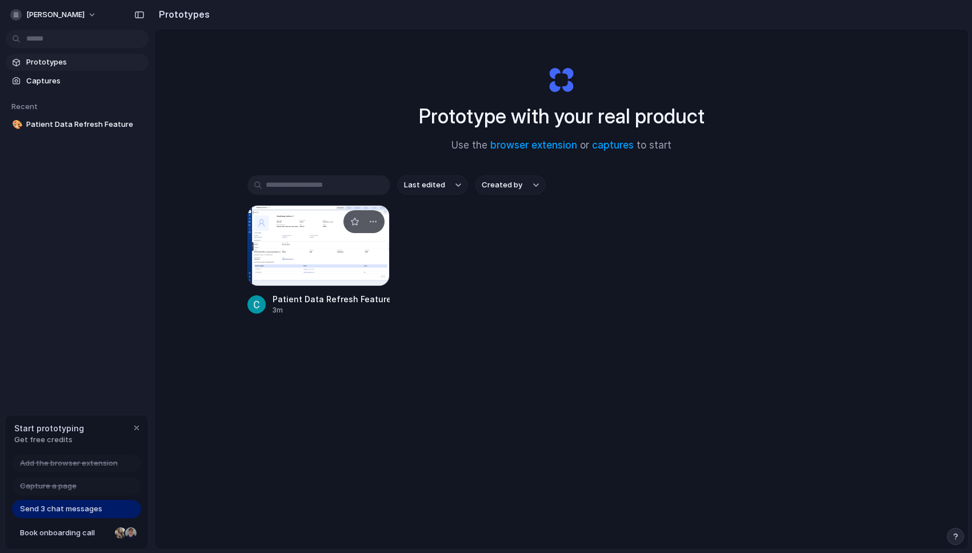  What do you see at coordinates (77, 81) in the screenshot?
I see `a: Captures` at bounding box center [77, 81].